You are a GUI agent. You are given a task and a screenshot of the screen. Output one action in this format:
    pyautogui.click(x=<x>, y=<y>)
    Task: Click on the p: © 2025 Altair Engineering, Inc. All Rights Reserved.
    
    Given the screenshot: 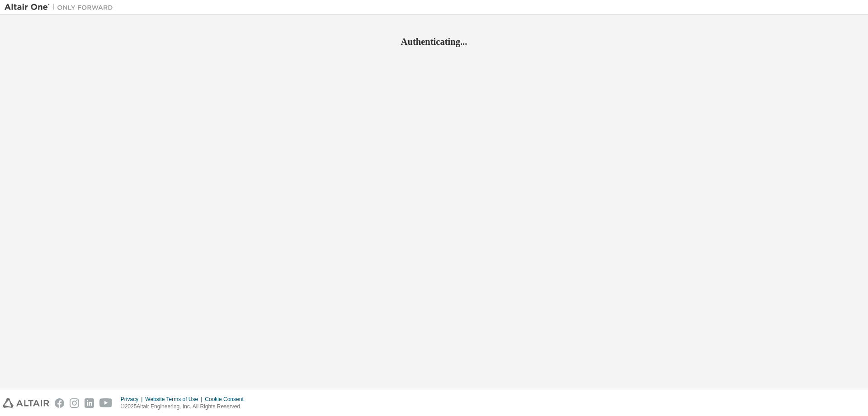 What is the action you would take?
    pyautogui.click(x=185, y=406)
    